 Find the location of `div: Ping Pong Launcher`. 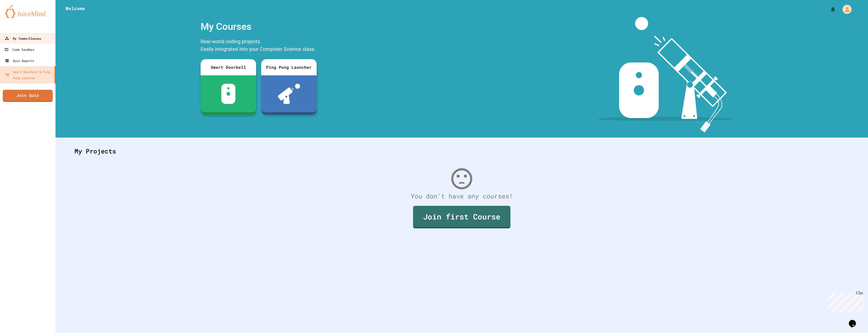

div: Ping Pong Launcher is located at coordinates (289, 67).